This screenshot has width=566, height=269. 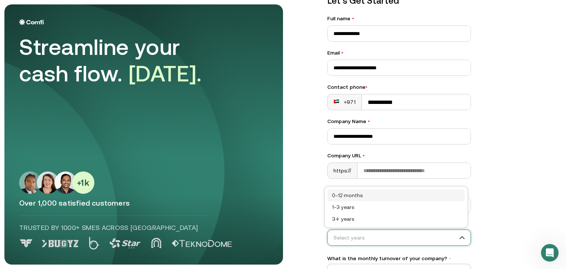 What do you see at coordinates (60, 244) in the screenshot?
I see `img: Logo 1` at bounding box center [60, 244].